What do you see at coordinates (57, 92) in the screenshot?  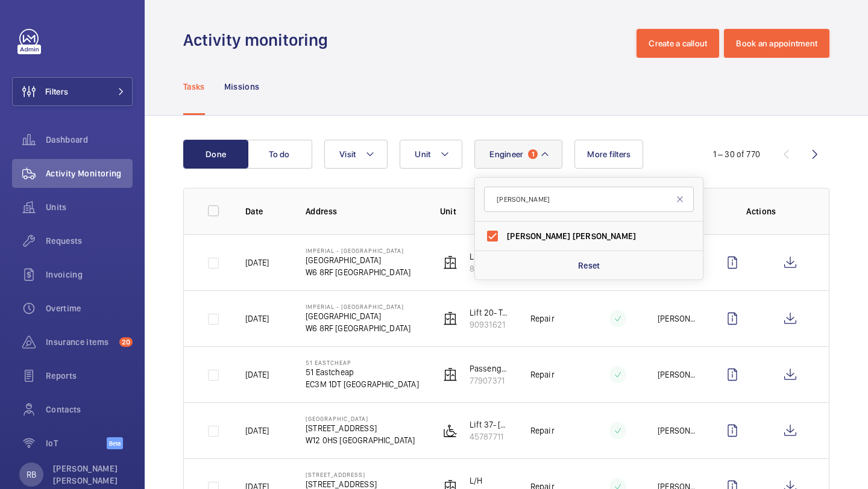 I see `span: Filters` at bounding box center [57, 92].